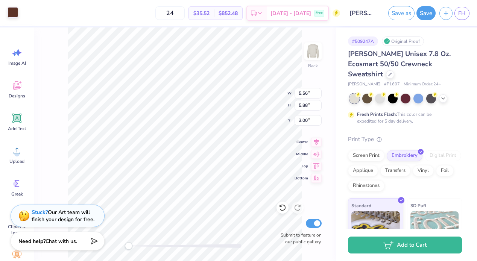 Image resolution: width=477 pixels, height=261 pixels. What do you see at coordinates (362, 13) in the screenshot?
I see `input: Untitled Design` at bounding box center [362, 13].